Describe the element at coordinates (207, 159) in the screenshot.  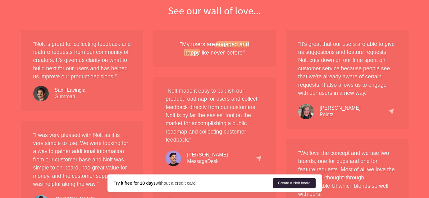
I see `div: MessageDesk` at that location.